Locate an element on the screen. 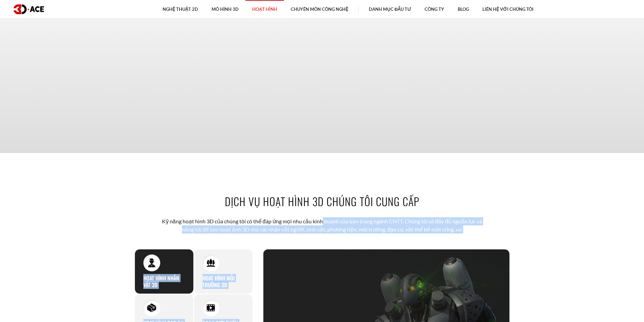 Image resolution: width=644 pixels, height=322 pixels. font: Danh mục đầu tư is located at coordinates (390, 9).